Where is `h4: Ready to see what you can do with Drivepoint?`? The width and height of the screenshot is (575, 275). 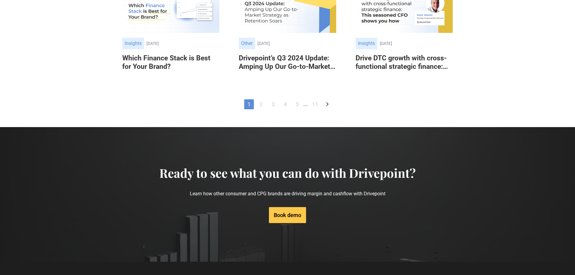 h4: Ready to see what you can do with Drivepoint? is located at coordinates (288, 173).